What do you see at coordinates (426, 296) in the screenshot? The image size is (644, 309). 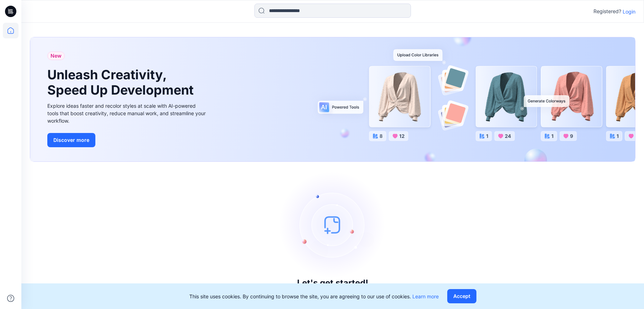 I see `a: Learn more` at bounding box center [426, 296].